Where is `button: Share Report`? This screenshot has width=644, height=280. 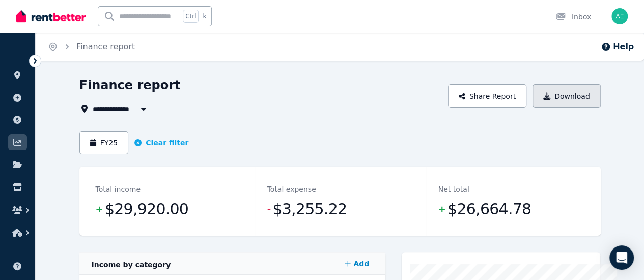 button: Share Report is located at coordinates (487, 96).